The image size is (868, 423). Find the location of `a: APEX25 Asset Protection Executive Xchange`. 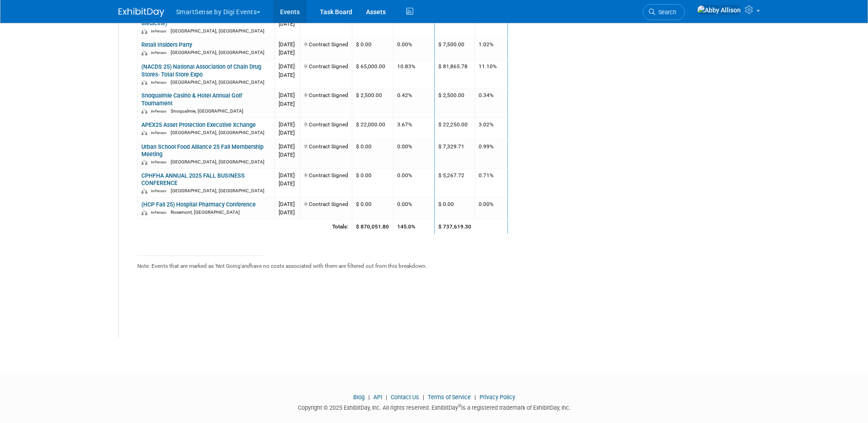

a: APEX25 Asset Protection Executive Xchange is located at coordinates (198, 124).